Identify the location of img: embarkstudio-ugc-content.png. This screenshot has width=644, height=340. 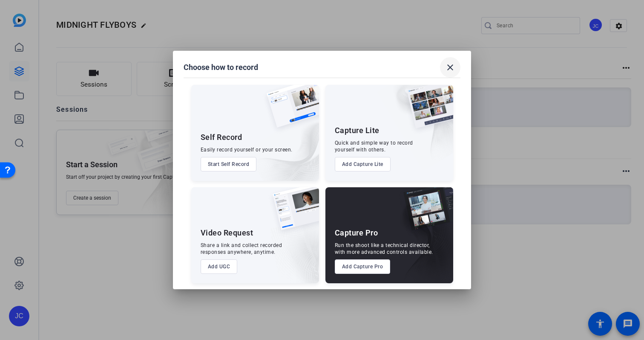
(294, 248).